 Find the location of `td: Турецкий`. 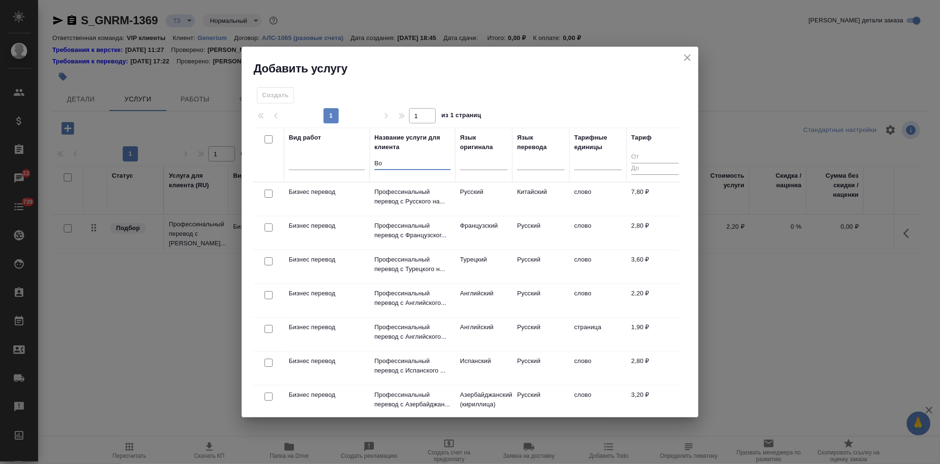

td: Турецкий is located at coordinates (484, 267).